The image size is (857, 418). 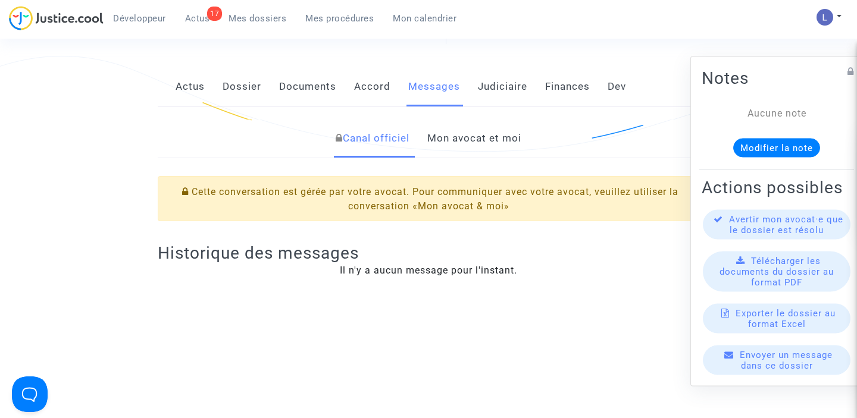 What do you see at coordinates (429, 271) in the screenshot?
I see `div: Il n'y a aucun message pour l'instant.` at bounding box center [429, 271].